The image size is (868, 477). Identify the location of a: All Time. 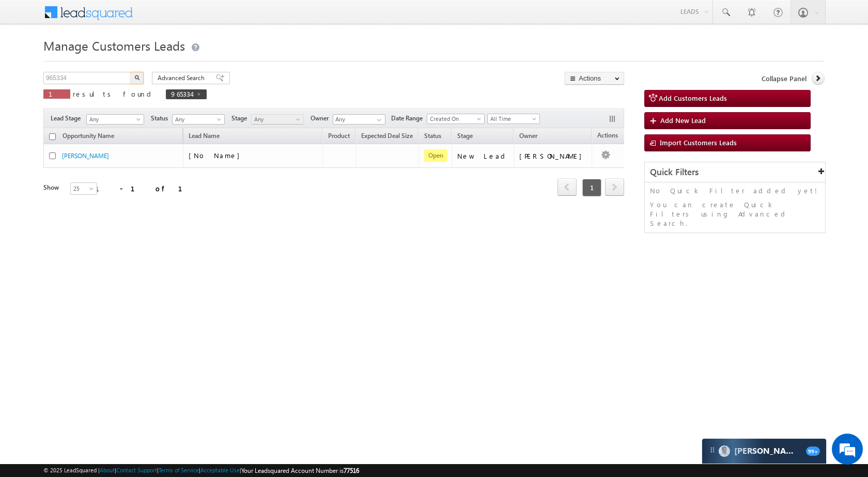
(513, 119).